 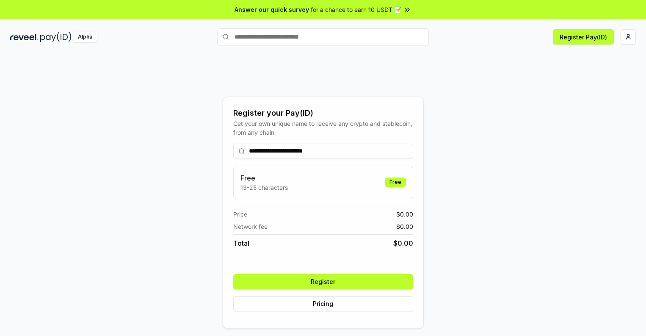 I want to click on span: Network fee, so click(x=250, y=226).